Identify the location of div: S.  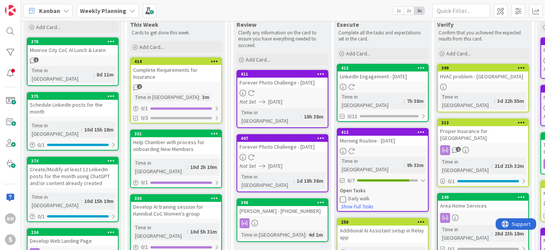
(10, 240).